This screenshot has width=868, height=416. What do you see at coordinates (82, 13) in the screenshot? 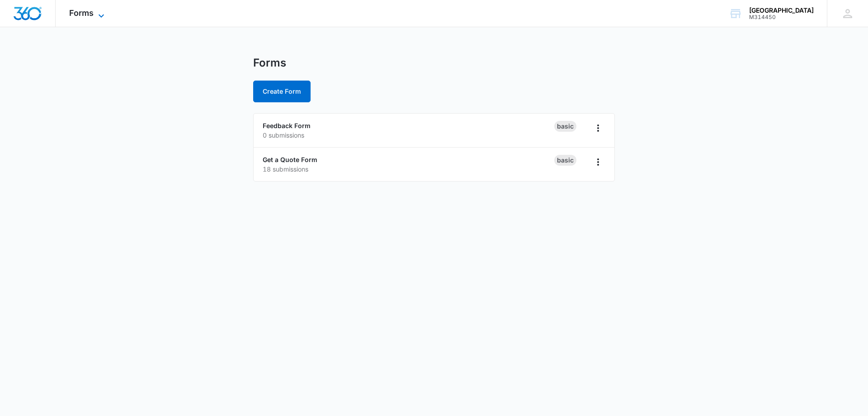
I see `span: Forms` at bounding box center [82, 13].